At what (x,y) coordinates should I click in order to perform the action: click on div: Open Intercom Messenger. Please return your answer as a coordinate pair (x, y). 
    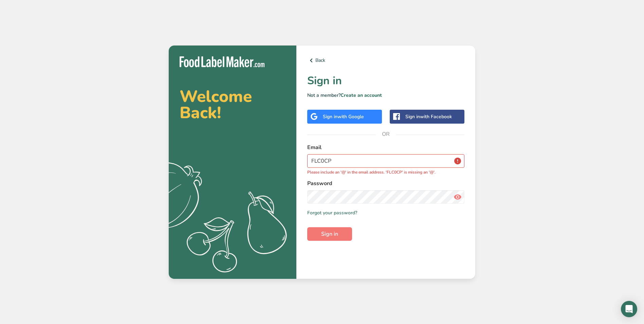
    Looking at the image, I should click on (629, 309).